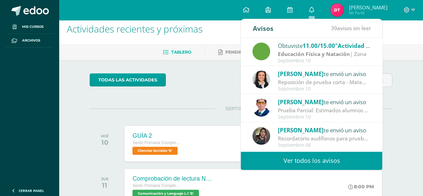  I want to click on div: Obtuviste en, so click(324, 45).